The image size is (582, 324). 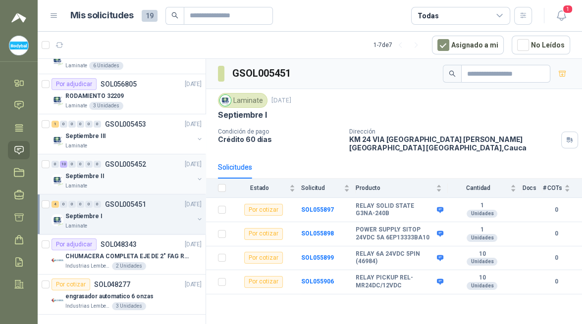 I want to click on div: 4, so click(x=55, y=205).